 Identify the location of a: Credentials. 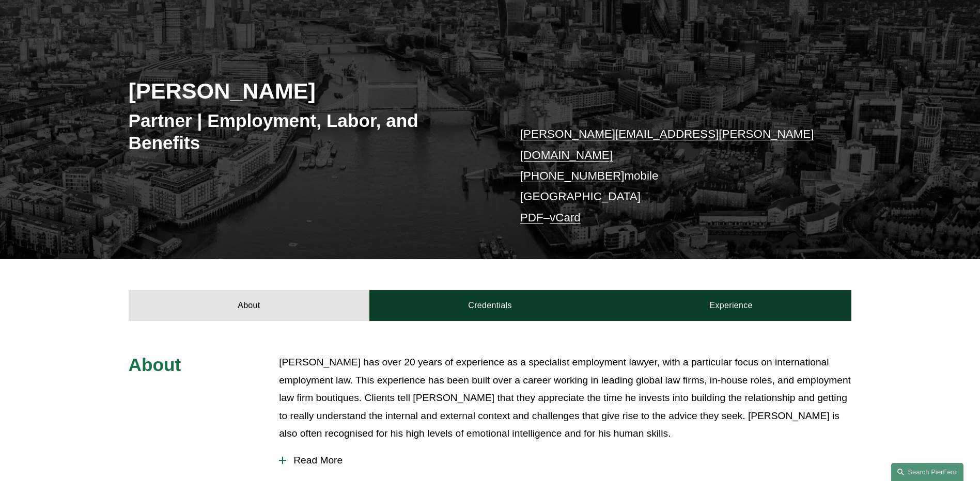
(490, 305).